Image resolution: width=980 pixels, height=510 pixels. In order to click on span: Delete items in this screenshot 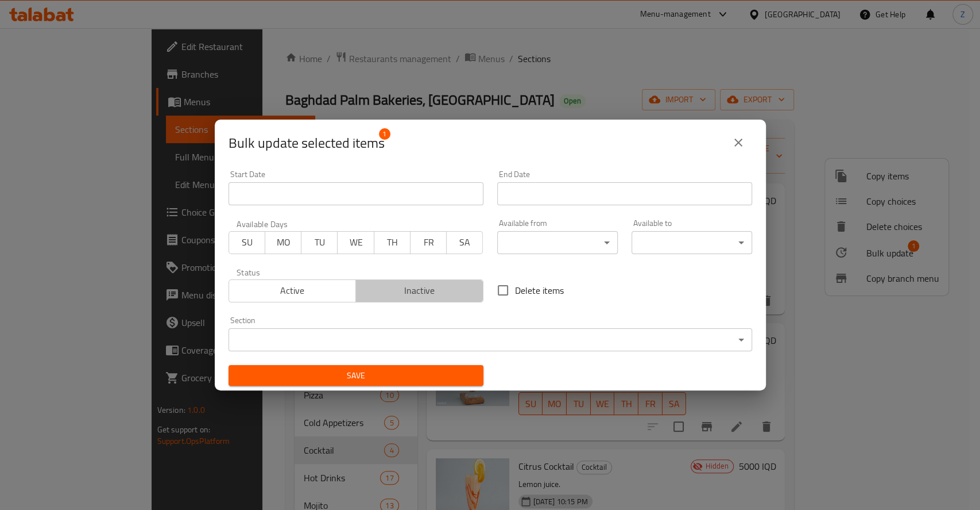, I will do `click(539, 290)`.